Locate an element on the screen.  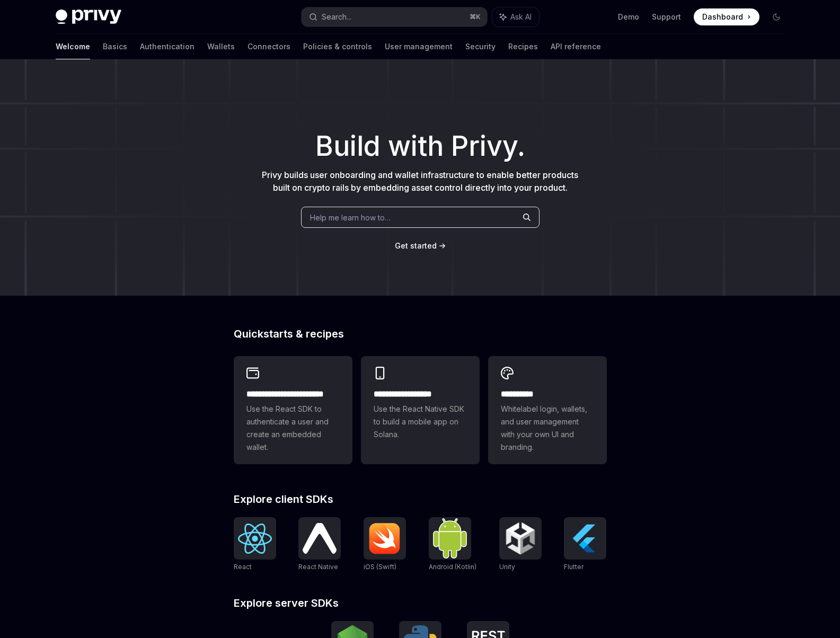
button: Ask AI is located at coordinates (516, 17).